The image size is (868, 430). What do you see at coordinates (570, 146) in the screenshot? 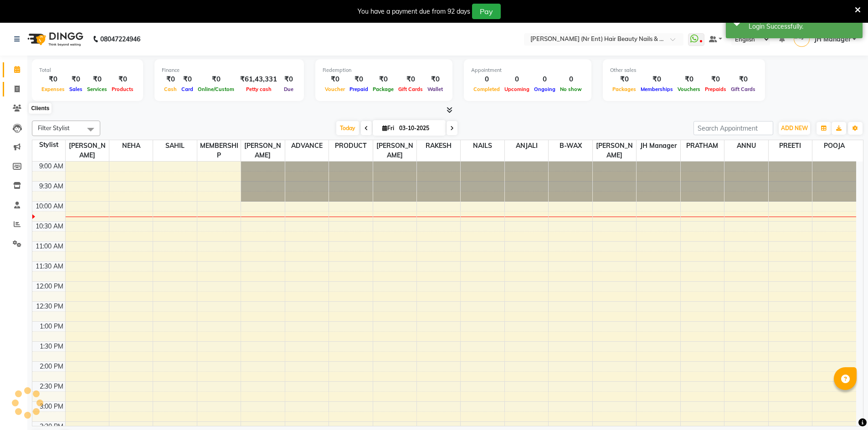
I see `span: B-WAX` at bounding box center [570, 146].